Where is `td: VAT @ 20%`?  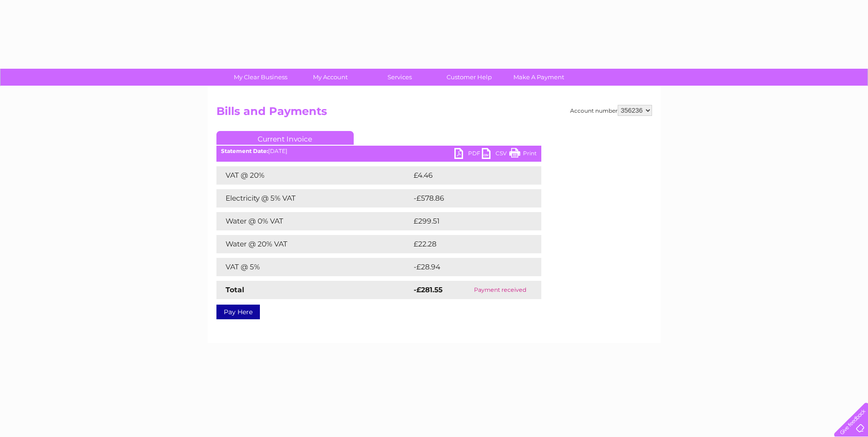 td: VAT @ 20% is located at coordinates (314, 176).